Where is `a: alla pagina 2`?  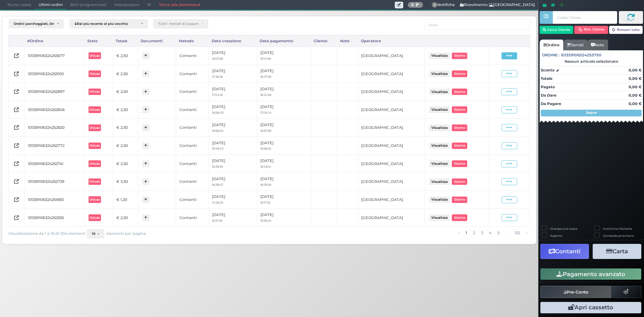
a: alla pagina 2 is located at coordinates (474, 233).